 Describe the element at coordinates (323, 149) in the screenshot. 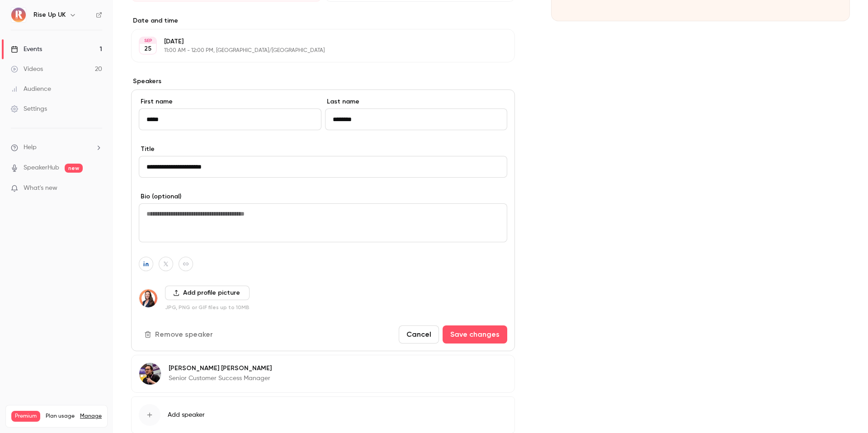

I see `label: Title` at that location.